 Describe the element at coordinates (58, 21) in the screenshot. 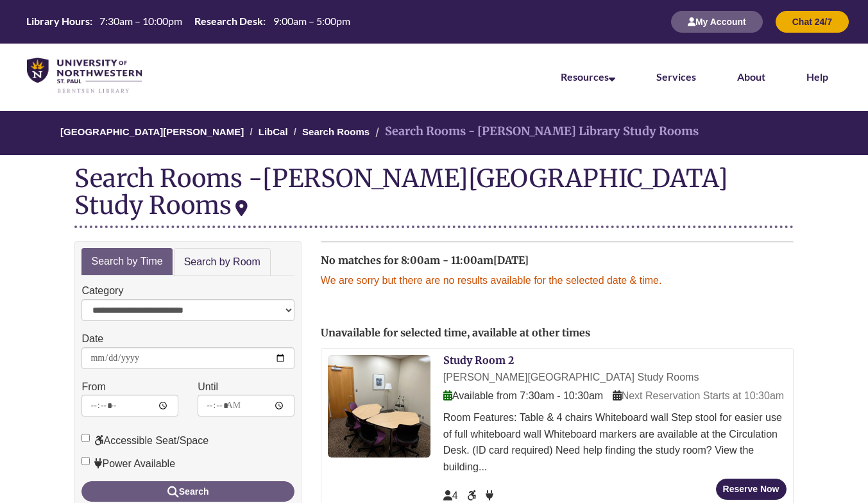

I see `th: Library Hours:` at that location.